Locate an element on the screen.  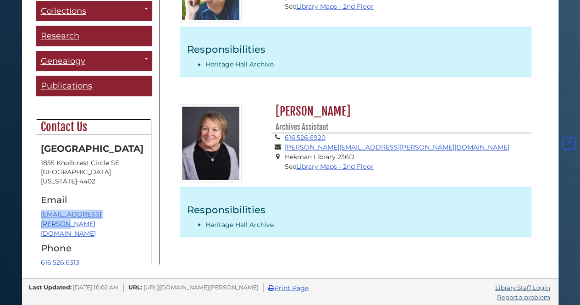
span: Genealogy is located at coordinates (63, 61).